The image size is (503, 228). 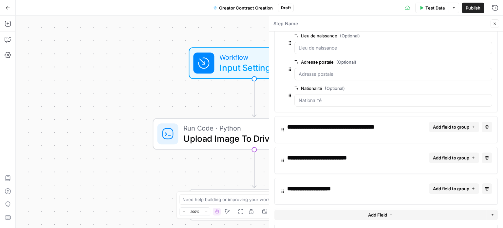 What do you see at coordinates (247, 138) in the screenshot?
I see `span: Upload Image To Drive` at bounding box center [247, 138].